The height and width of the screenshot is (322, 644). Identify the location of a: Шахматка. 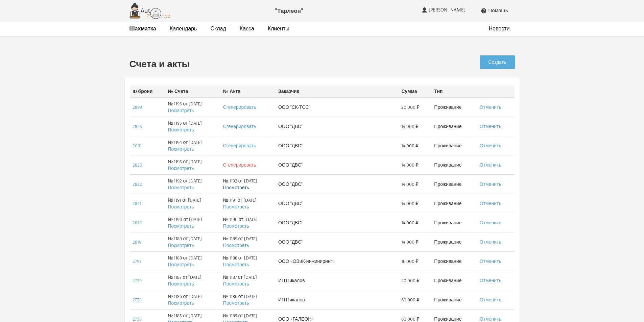
(143, 28).